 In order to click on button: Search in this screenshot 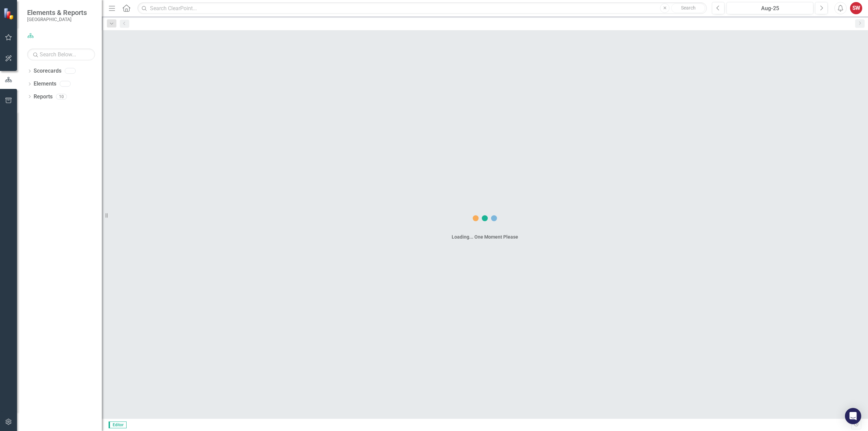, I will do `click(688, 8)`.